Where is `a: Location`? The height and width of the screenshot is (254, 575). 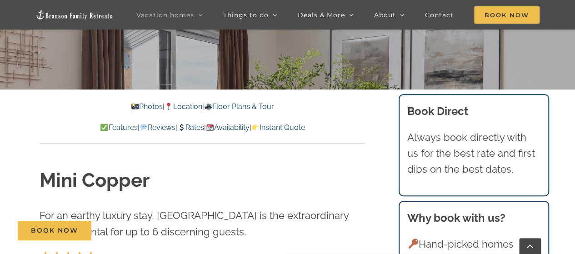 a: Location is located at coordinates (183, 106).